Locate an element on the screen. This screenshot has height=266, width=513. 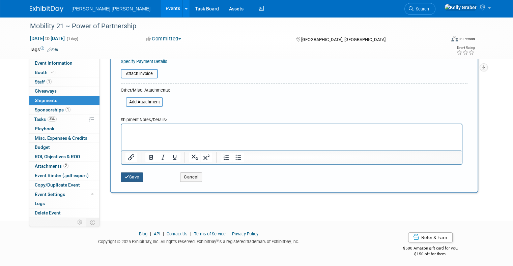
body: Rich Text Area. Press ALT-0 for help. is located at coordinates (170, 6).